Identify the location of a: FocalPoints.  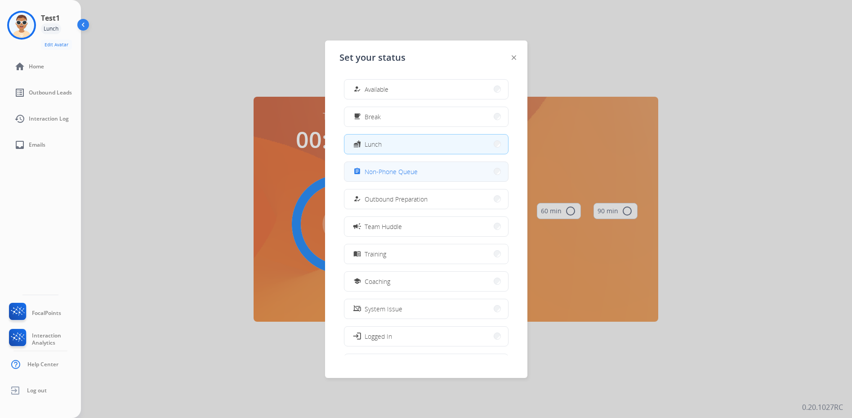
(34, 313).